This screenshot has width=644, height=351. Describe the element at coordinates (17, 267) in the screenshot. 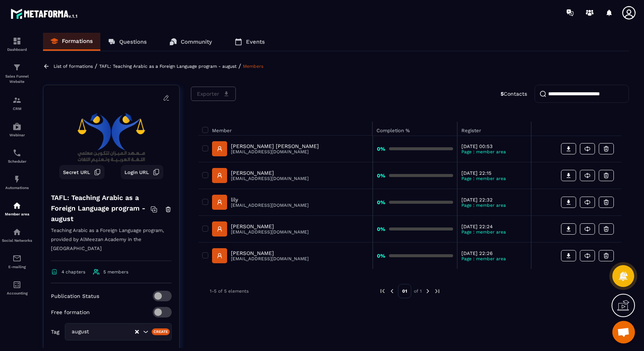

I see `p: E-mailing` at that location.